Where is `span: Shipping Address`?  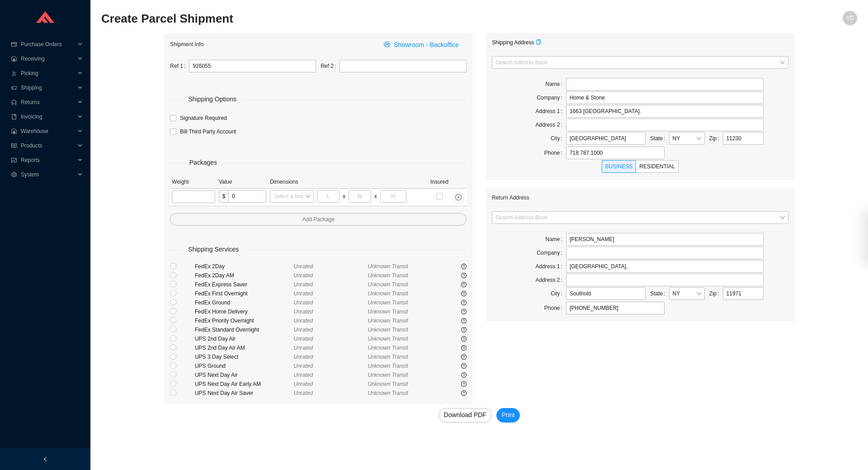 span: Shipping Address is located at coordinates (516, 43).